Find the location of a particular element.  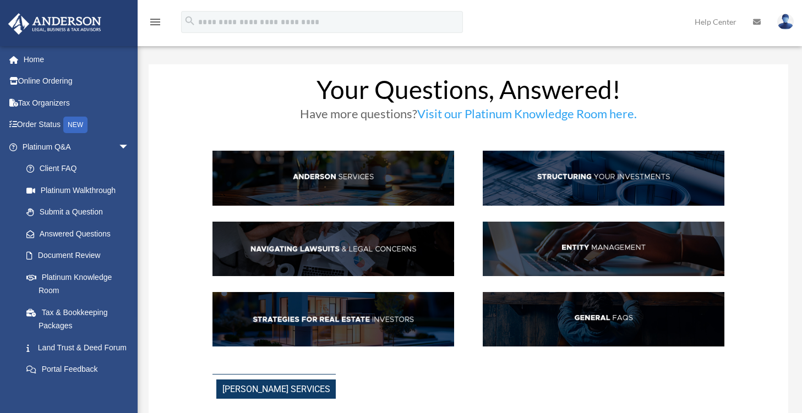

a: Document Review is located at coordinates (80, 256).